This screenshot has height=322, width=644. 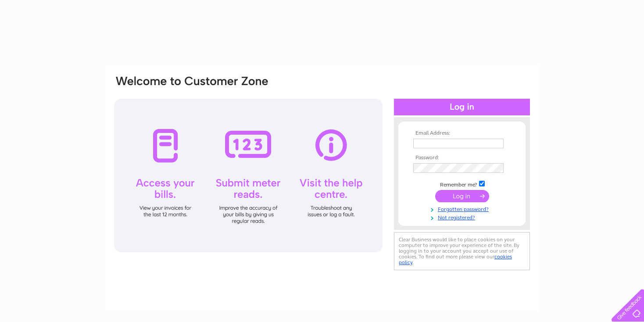 What do you see at coordinates (462, 250) in the screenshot?
I see `div: Clear Business would like to place cookies on your computer to improve your experience of the sit...` at bounding box center [462, 250].